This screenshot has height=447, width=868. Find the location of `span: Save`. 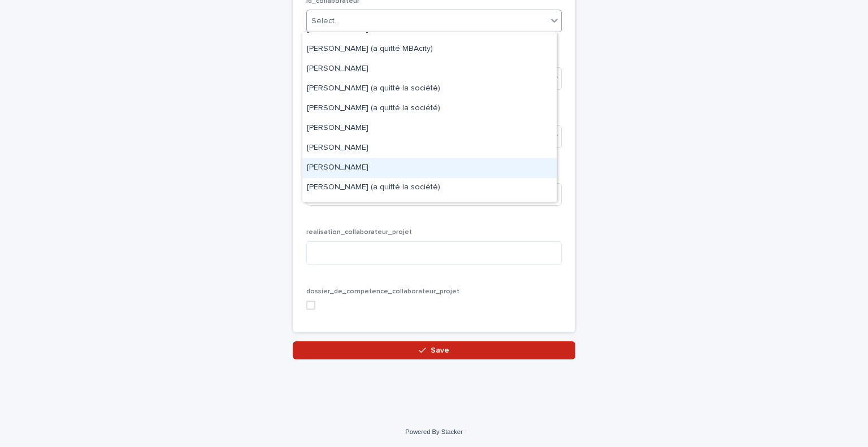

span: Save is located at coordinates (440, 350).